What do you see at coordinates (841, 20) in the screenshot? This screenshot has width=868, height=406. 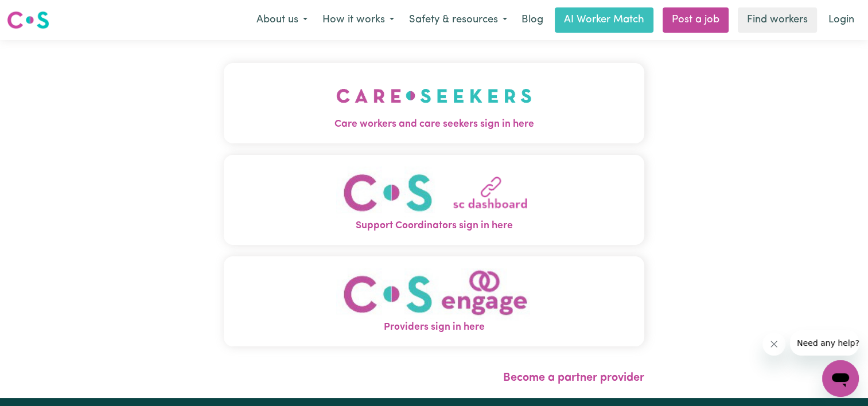 I see `a: Login` at bounding box center [841, 20].